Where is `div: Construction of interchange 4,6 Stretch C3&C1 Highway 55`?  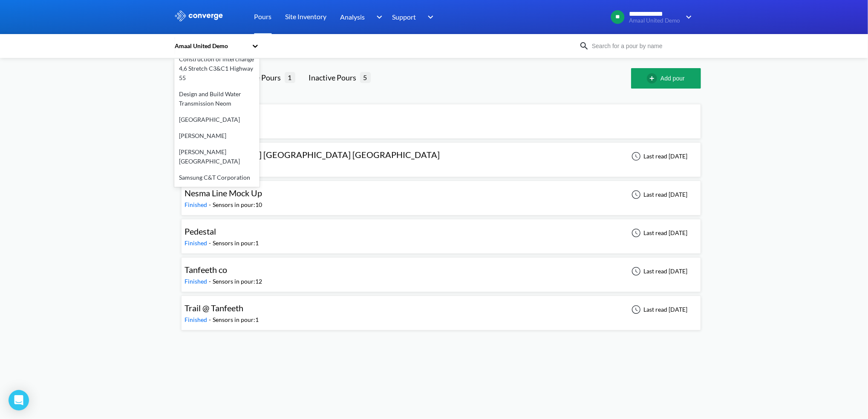
div: Construction of interchange 4,6 Stretch C3&C1 Highway 55 is located at coordinates (217, 69).